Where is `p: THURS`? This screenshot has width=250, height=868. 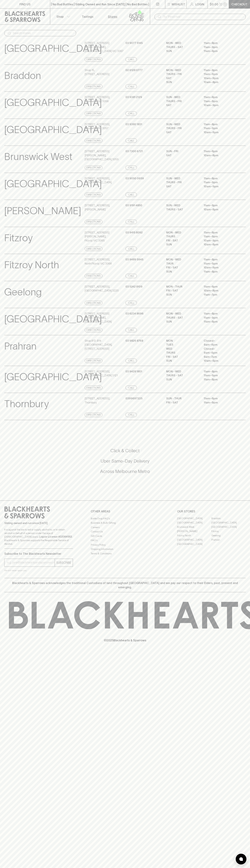 p: THURS is located at coordinates (182, 237).